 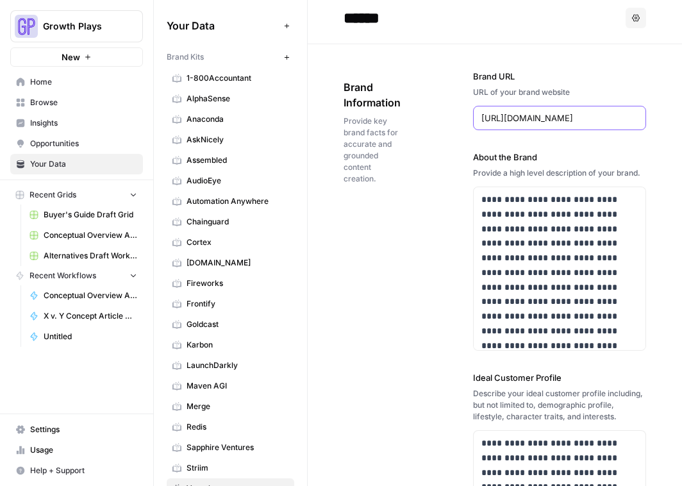 What do you see at coordinates (76, 103) in the screenshot?
I see `a: Browse` at bounding box center [76, 103].